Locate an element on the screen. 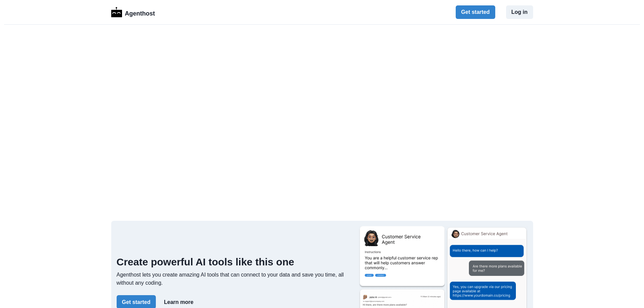 The width and height of the screenshot is (644, 308). h2: Create powerful AI tools like this one is located at coordinates (235, 262).